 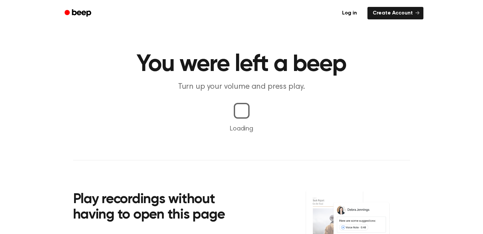 I want to click on a: Beep, so click(x=78, y=13).